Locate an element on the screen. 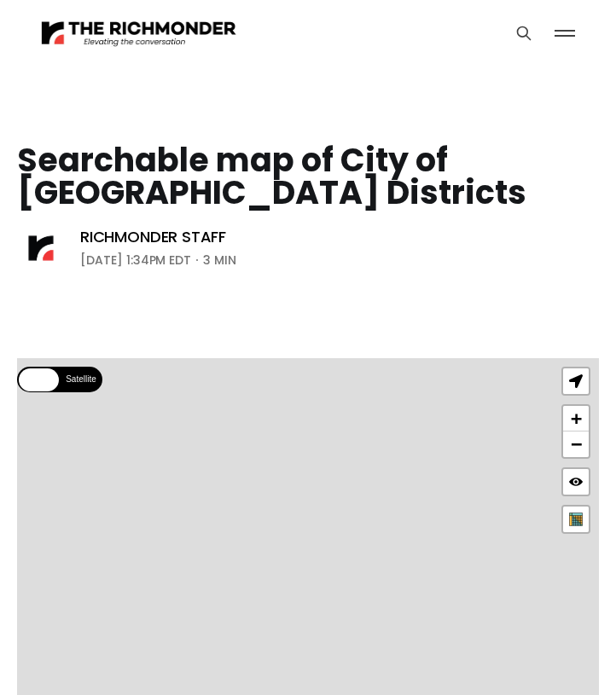 The width and height of the screenshot is (616, 695). a: Show me where I am is located at coordinates (576, 381).